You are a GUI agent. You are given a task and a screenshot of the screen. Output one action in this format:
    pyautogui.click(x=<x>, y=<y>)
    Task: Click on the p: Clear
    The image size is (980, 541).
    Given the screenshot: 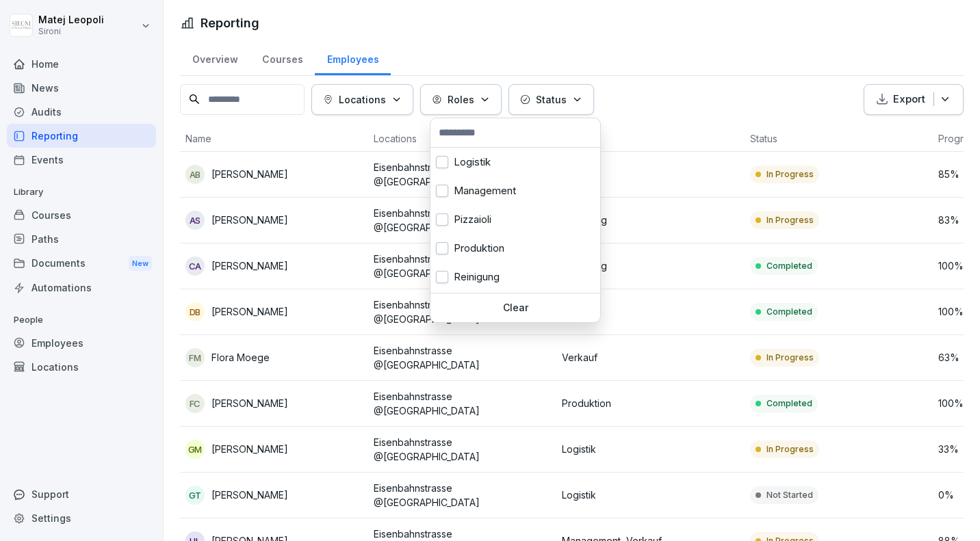 What is the action you would take?
    pyautogui.click(x=515, y=308)
    